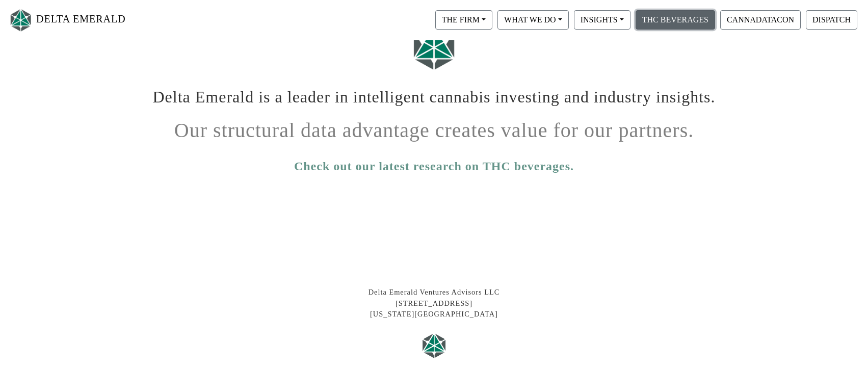 The height and width of the screenshot is (370, 868). What do you see at coordinates (434, 93) in the screenshot?
I see `h1: Delta Emerald is a leader in intelligent cannabis investing and industry insights.` at bounding box center [434, 93].